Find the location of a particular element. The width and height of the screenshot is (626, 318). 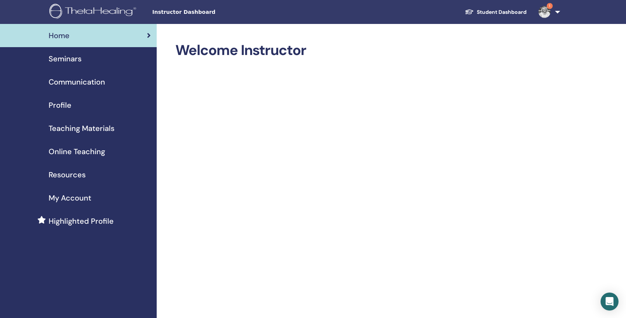

img: logo.png is located at coordinates (94, 12).